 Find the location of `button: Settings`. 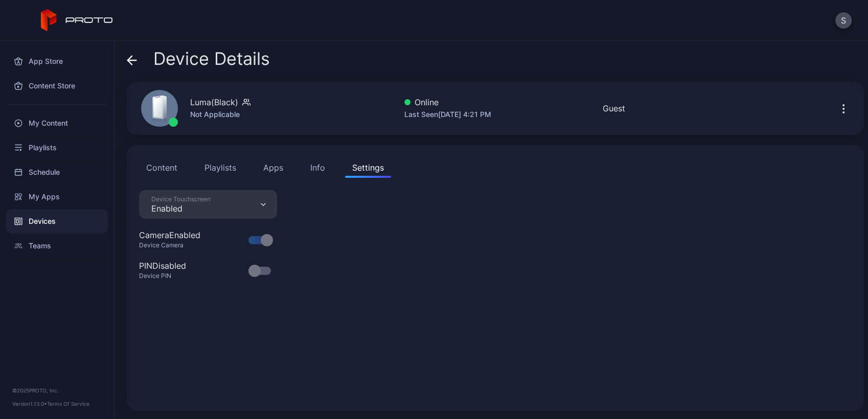

button: Settings is located at coordinates (368, 168).